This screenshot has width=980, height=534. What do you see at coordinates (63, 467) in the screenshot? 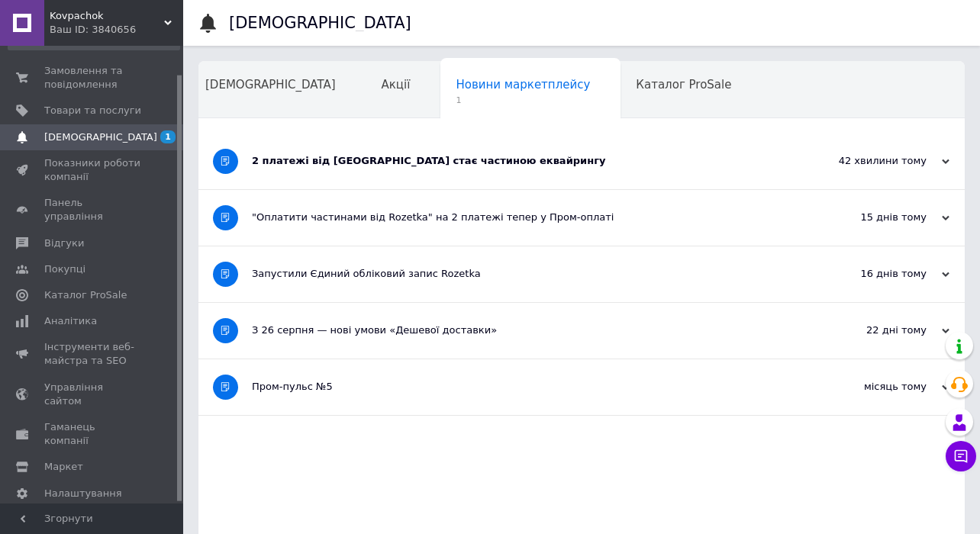
I see `span: Маркет` at bounding box center [63, 467].